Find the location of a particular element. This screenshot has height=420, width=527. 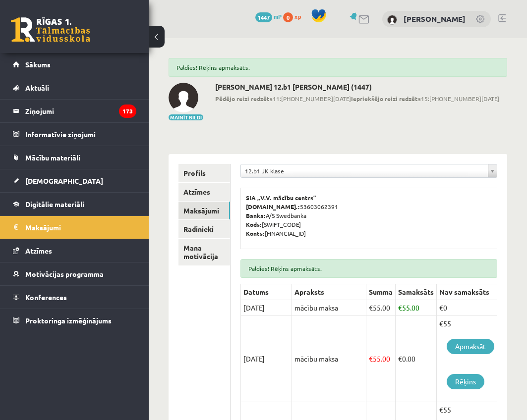

span: 12.b1 JK klase is located at coordinates (364, 171).